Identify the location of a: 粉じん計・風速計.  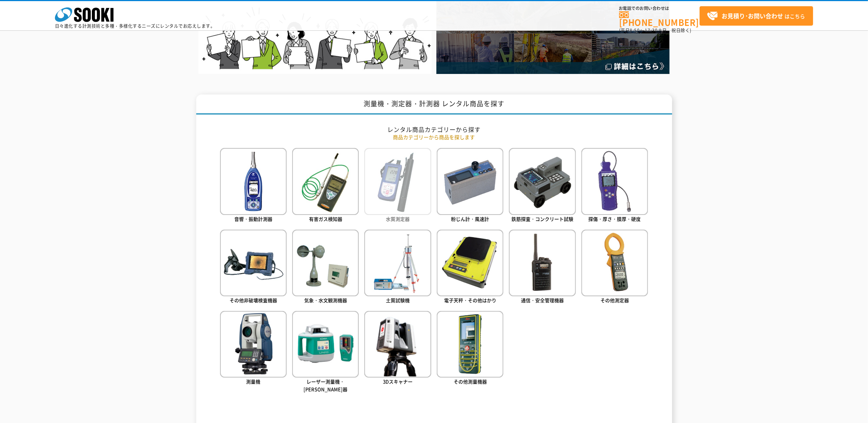
(471, 186).